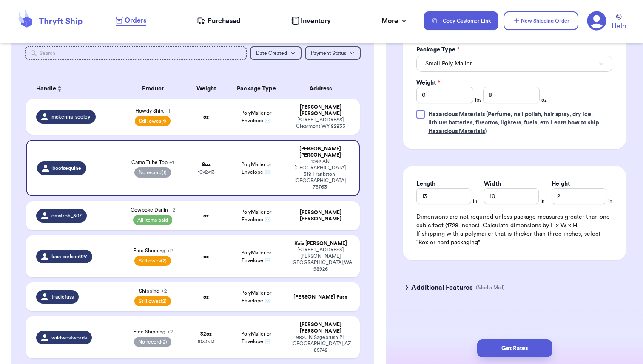  What do you see at coordinates (514, 238) in the screenshot?
I see `p: If shipping with a polymailer that is thicker than three inches, select "Box or hard packaging".` at bounding box center [514, 238].